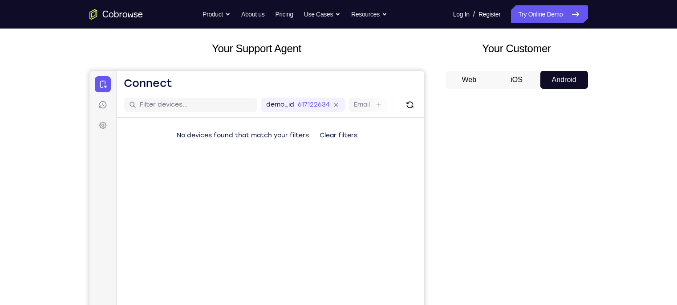  Describe the element at coordinates (58, 12) in the screenshot. I see `h1: Connect` at that location.